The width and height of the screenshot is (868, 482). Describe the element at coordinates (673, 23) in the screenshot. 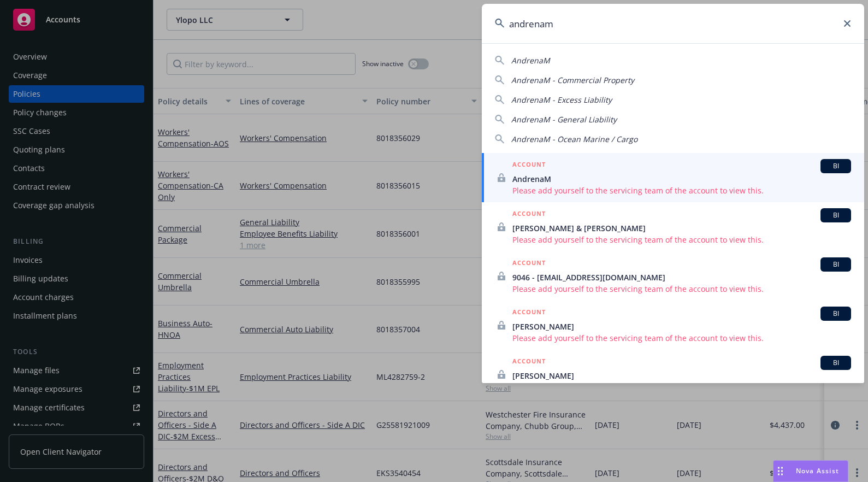

I see `input: Search...` at that location.